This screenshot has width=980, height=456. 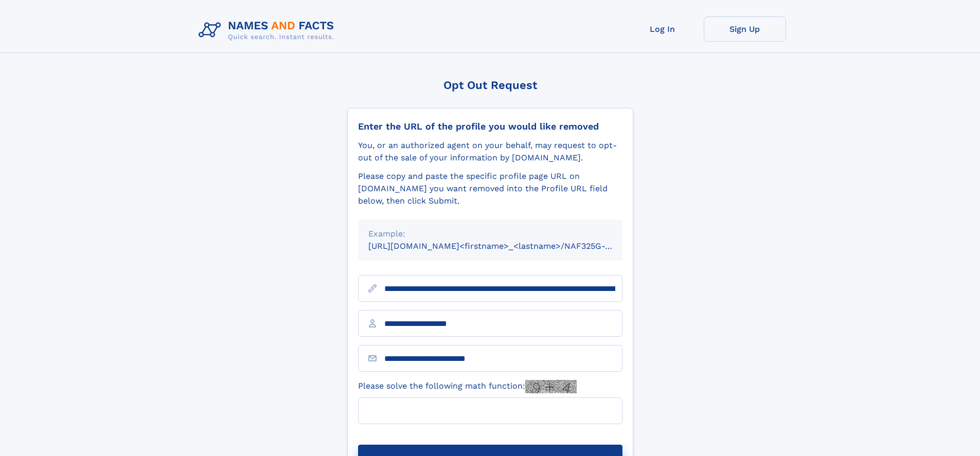 I want to click on img: Logo Names and Facts, so click(x=268, y=30).